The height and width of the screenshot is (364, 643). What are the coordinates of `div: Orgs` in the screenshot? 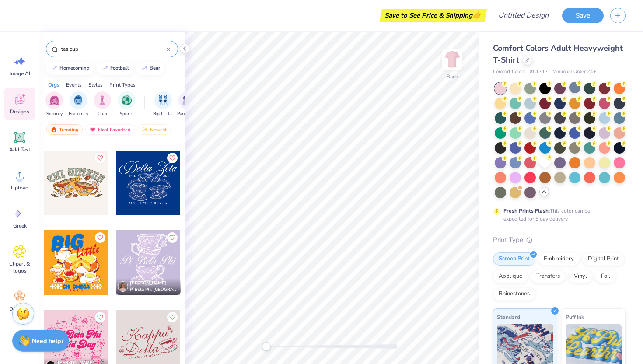 It's located at (54, 85).